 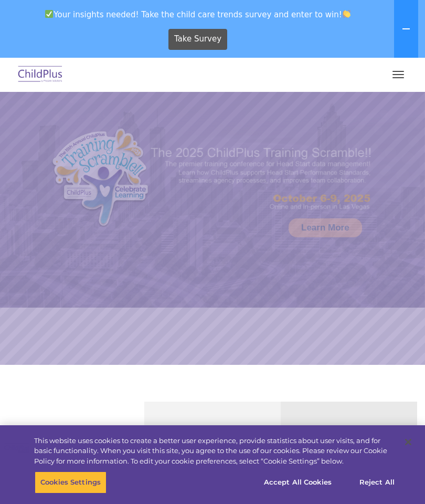 I want to click on span: Your insights needed! Take the child care trends survey and enter to win!, so click(x=198, y=14).